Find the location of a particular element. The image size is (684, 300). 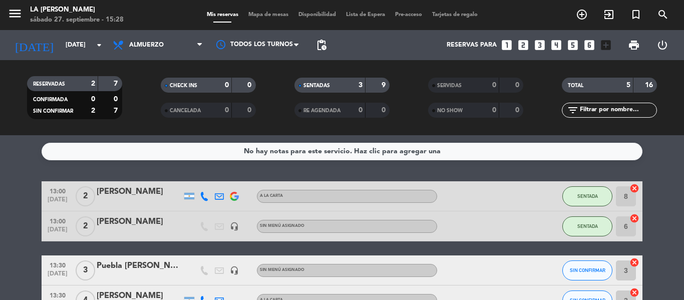

span: RESERVADAS is located at coordinates (49, 84).